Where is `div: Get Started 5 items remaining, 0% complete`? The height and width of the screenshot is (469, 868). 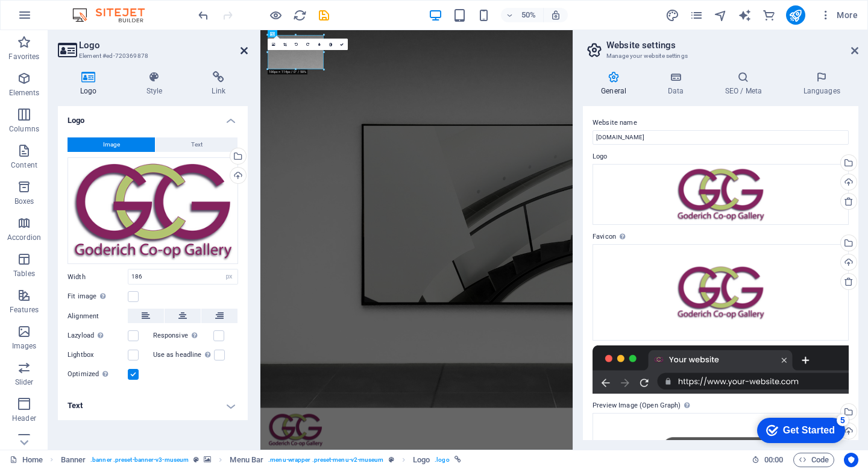 div: Get Started 5 items remaining, 0% complete is located at coordinates (54, 19).